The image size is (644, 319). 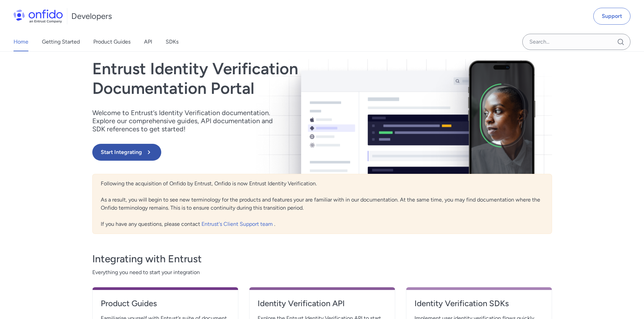 What do you see at coordinates (165, 304) in the screenshot?
I see `h4: Product Guides` at bounding box center [165, 304].